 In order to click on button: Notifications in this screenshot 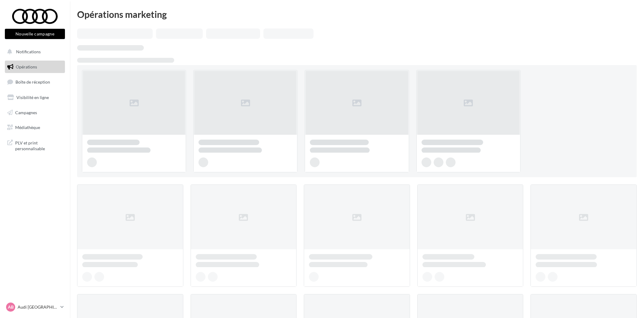, I will do `click(33, 52)`.